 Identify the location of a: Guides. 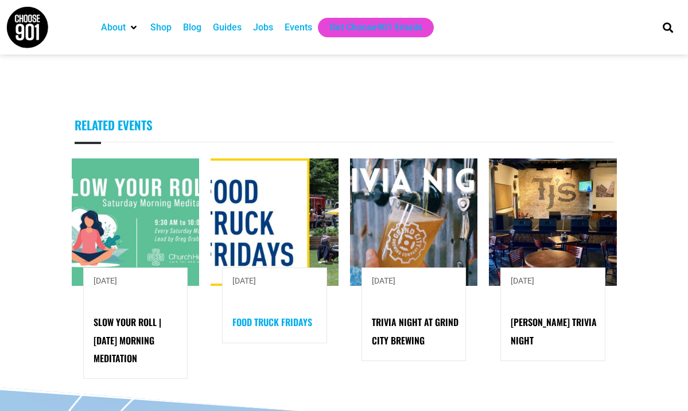
(227, 28).